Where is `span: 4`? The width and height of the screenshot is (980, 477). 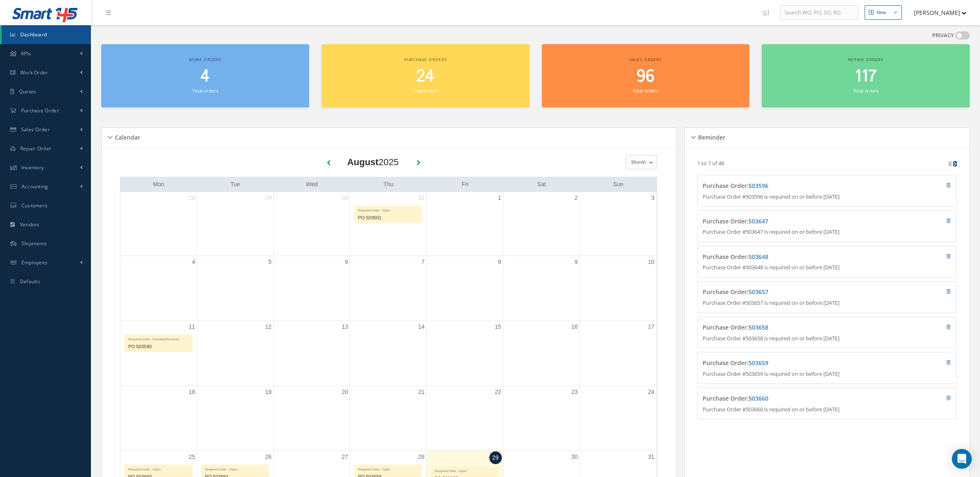
span: 4 is located at coordinates (205, 77).